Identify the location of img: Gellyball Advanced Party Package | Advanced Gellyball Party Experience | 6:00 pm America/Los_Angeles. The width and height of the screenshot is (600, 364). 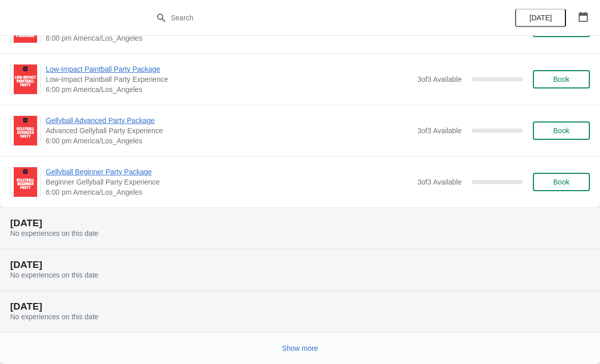
(25, 131).